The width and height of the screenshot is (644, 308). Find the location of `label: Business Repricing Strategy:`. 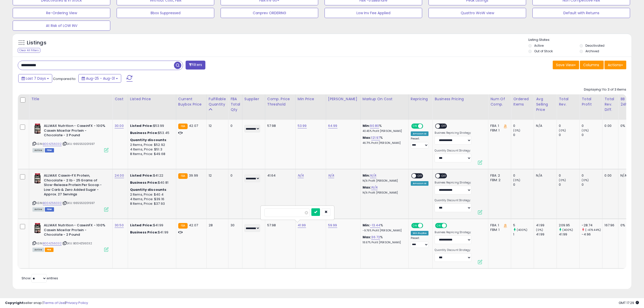

label: Business Repricing Strategy: is located at coordinates (453, 183).